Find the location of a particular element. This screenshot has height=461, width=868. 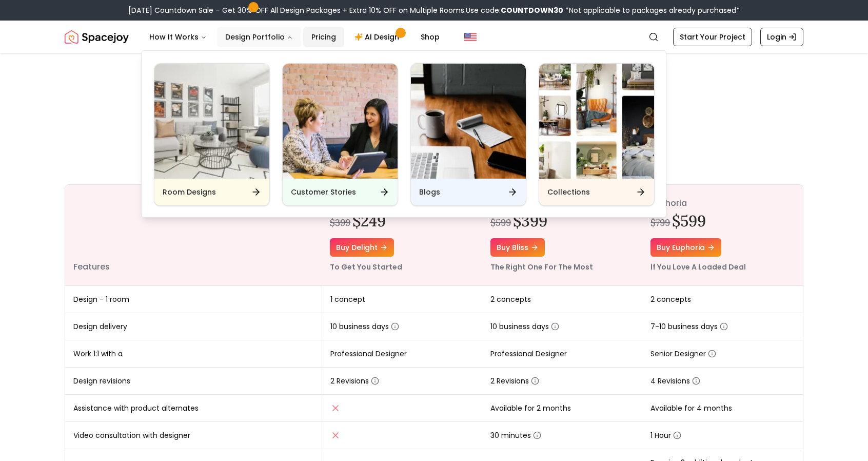

h2: $599 is located at coordinates (689, 221).